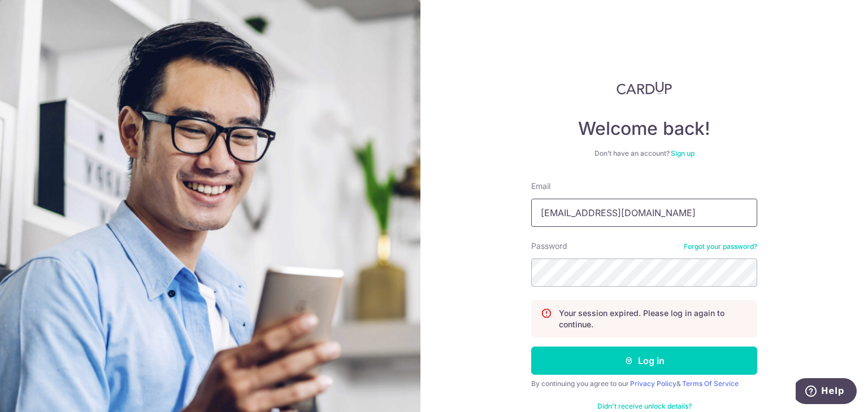 The image size is (868, 412). What do you see at coordinates (644, 88) in the screenshot?
I see `img: CardUp Logo` at bounding box center [644, 88].